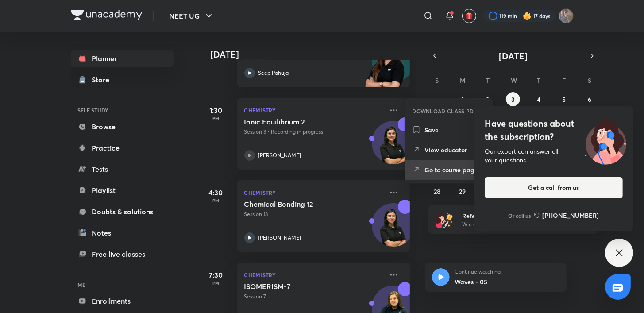 The image size is (644, 313). What do you see at coordinates (488, 99) in the screenshot?
I see `abbr: September 2, 2025` at bounding box center [488, 99].